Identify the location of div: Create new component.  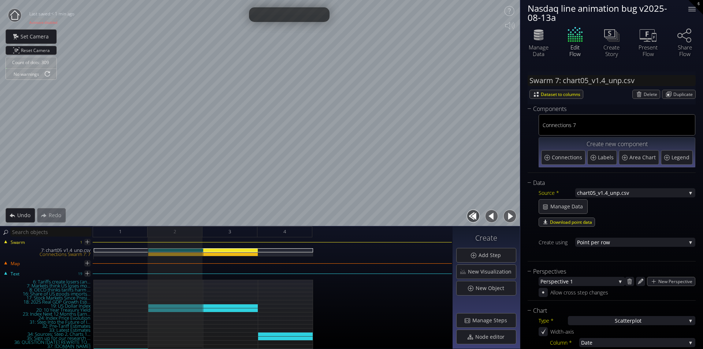
(617, 144).